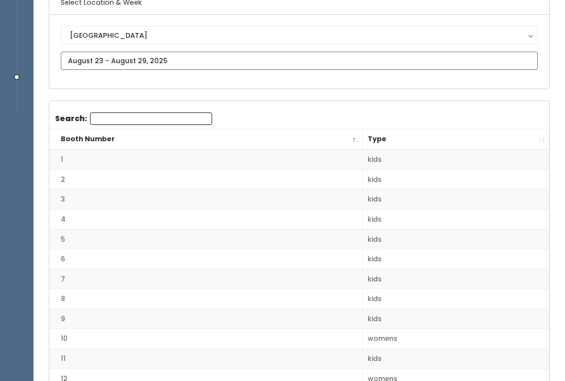 Image resolution: width=565 pixels, height=381 pixels. Describe the element at coordinates (206, 340) in the screenshot. I see `td: 10` at that location.